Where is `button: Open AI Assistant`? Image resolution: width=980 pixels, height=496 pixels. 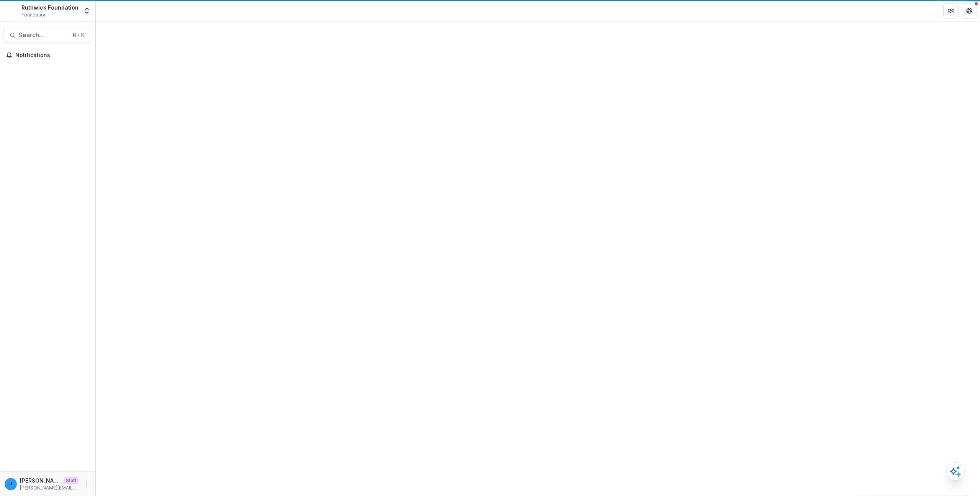
button: Open AI Assistant is located at coordinates (956, 471).